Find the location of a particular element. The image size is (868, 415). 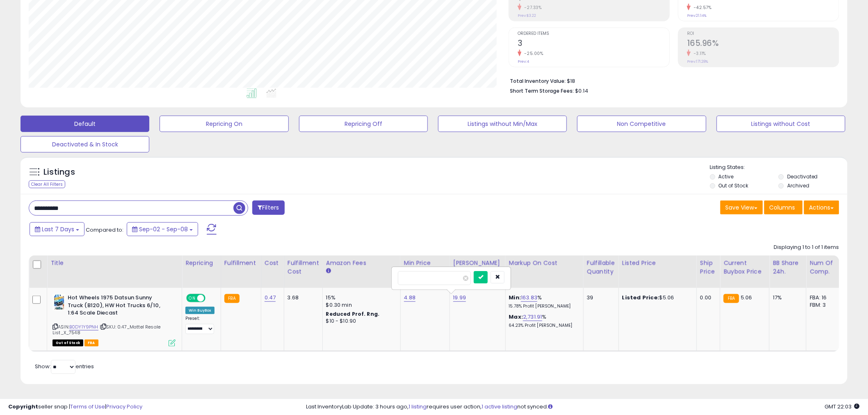

label: Deactivated is located at coordinates (803, 177).